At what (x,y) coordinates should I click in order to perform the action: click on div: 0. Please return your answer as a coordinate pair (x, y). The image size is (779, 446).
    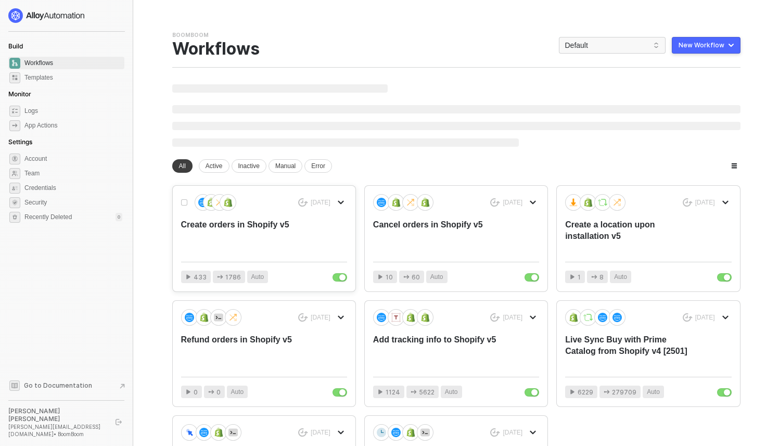
    Looking at the image, I should click on (119, 217).